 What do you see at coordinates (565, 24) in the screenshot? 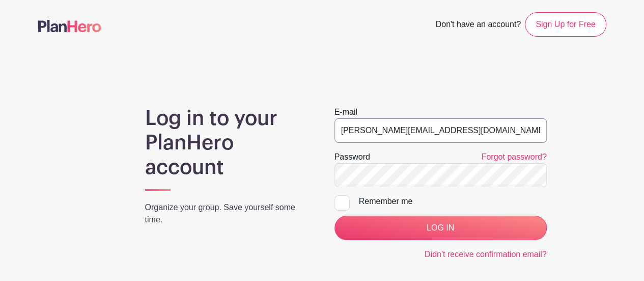
I see `a: Sign Up for Free` at bounding box center [565, 24].